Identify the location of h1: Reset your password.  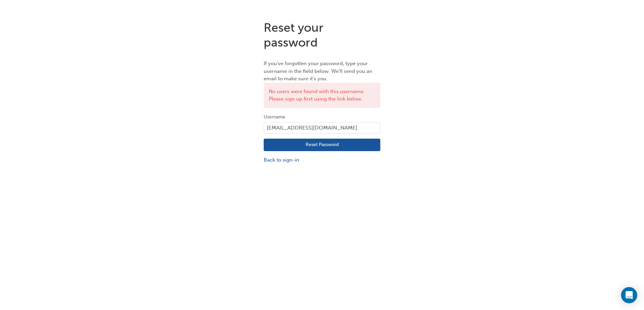
(322, 35).